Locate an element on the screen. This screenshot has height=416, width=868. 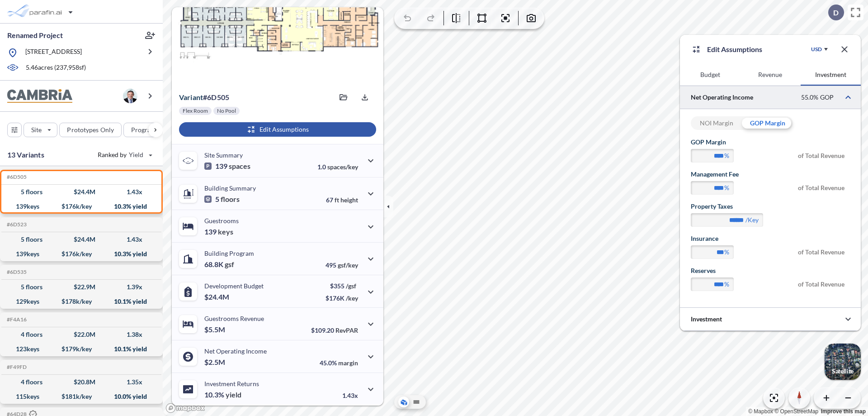
span: spaces/key is located at coordinates (343, 167).